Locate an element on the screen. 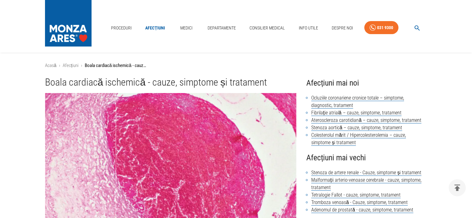  a: Acasă is located at coordinates (51, 65).